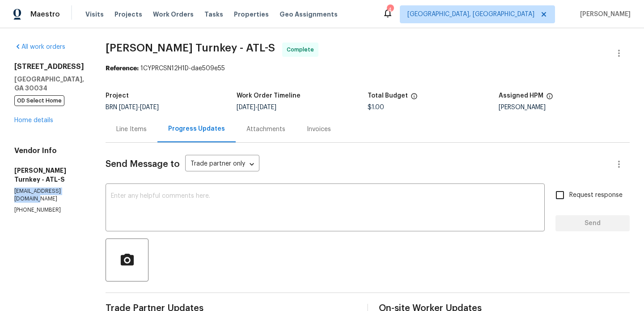 This screenshot has width=644, height=311. What do you see at coordinates (521, 96) in the screenshot?
I see `h5: Assigned HPM` at bounding box center [521, 96].